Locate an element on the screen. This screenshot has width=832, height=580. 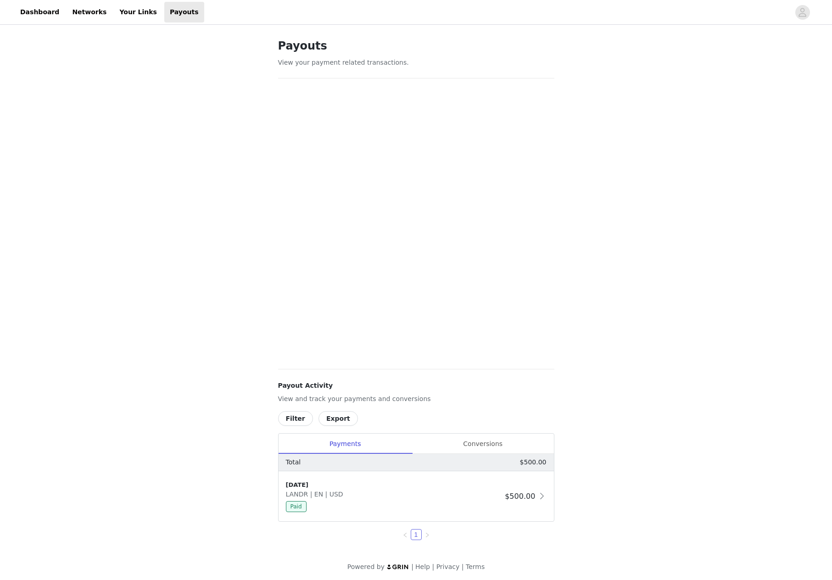
div: clickable-list-item is located at coordinates (416, 496).